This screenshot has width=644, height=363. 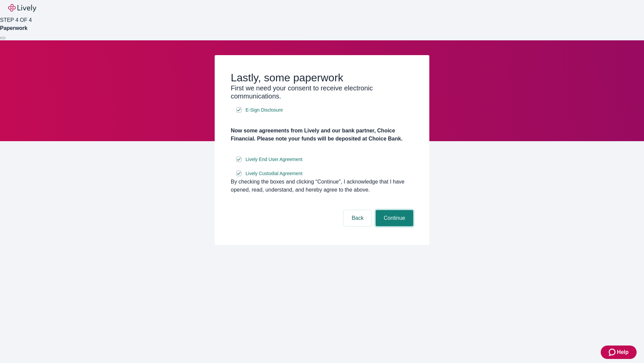 What do you see at coordinates (618, 352) in the screenshot?
I see `button: Zendesk support iconHelp` at bounding box center [618, 352].